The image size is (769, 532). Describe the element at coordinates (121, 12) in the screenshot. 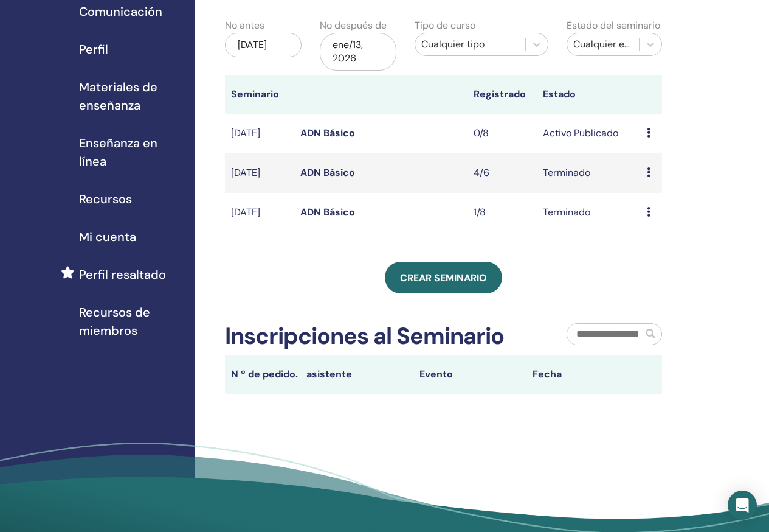

I see `span: Comunicación` at that location.